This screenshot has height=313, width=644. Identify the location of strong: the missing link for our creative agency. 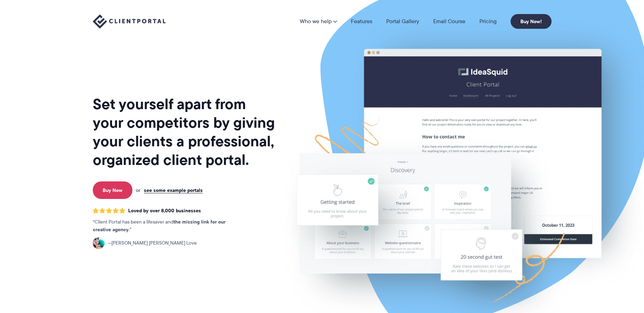
(159, 225).